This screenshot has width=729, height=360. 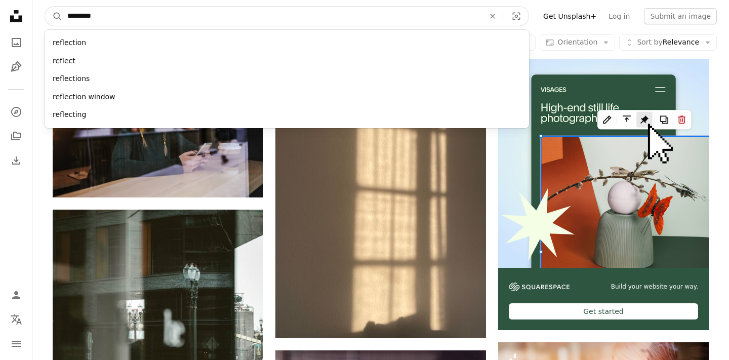 What do you see at coordinates (577, 42) in the screenshot?
I see `span: Orientation` at bounding box center [577, 42].